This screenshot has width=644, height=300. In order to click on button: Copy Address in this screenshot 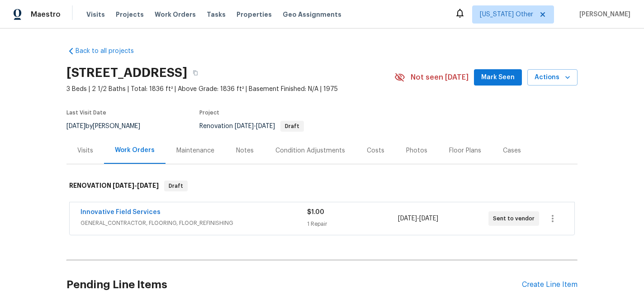, I will do `click(195, 73)`.